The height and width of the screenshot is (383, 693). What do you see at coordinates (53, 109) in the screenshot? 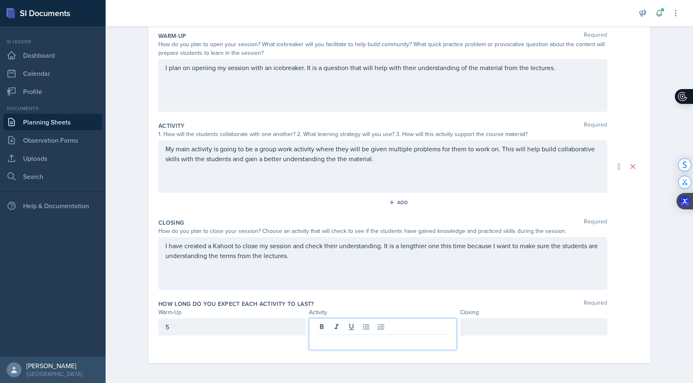
I see `div: Documents` at bounding box center [53, 109].